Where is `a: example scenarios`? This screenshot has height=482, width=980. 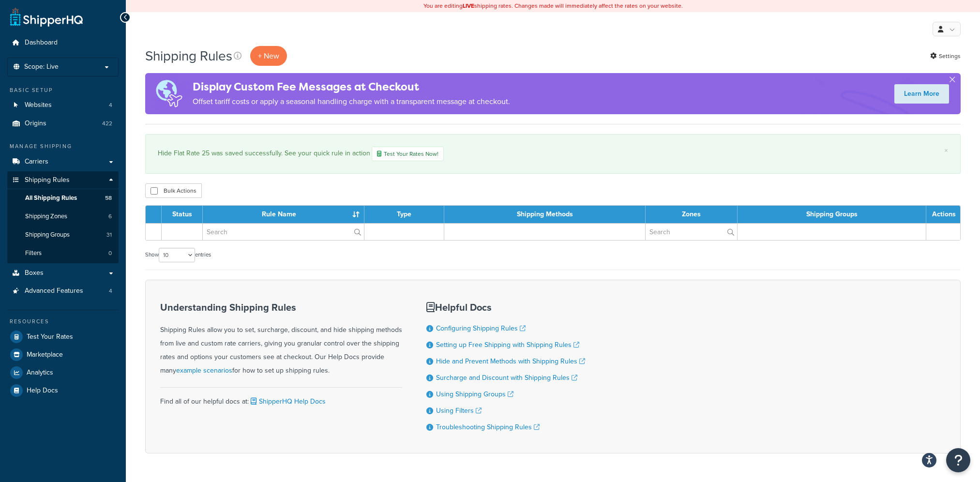 a: example scenarios is located at coordinates (204, 370).